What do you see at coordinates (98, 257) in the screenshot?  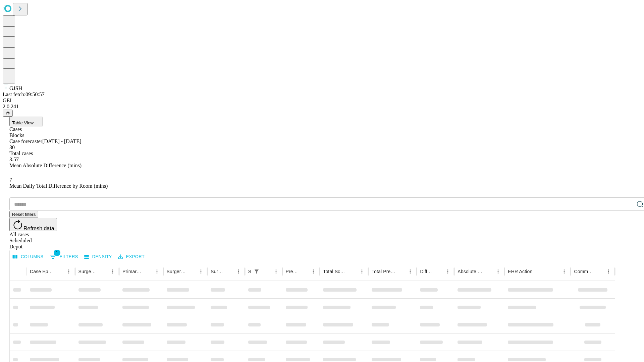 I see `button: Density` at bounding box center [98, 257].